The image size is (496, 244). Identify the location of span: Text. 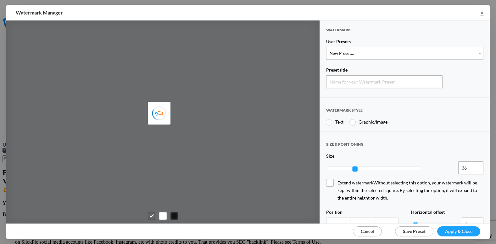
(340, 121).